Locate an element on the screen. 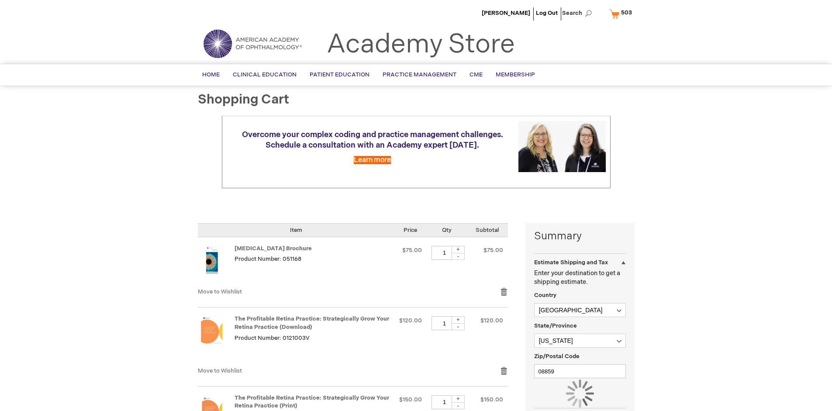 The height and width of the screenshot is (411, 832). span: Country is located at coordinates (545, 295).